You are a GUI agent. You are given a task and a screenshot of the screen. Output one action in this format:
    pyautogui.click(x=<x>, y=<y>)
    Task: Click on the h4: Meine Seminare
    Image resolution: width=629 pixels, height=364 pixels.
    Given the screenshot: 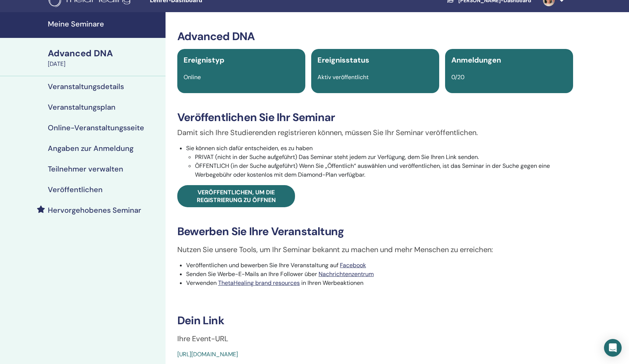 What is the action you would take?
    pyautogui.click(x=104, y=24)
    